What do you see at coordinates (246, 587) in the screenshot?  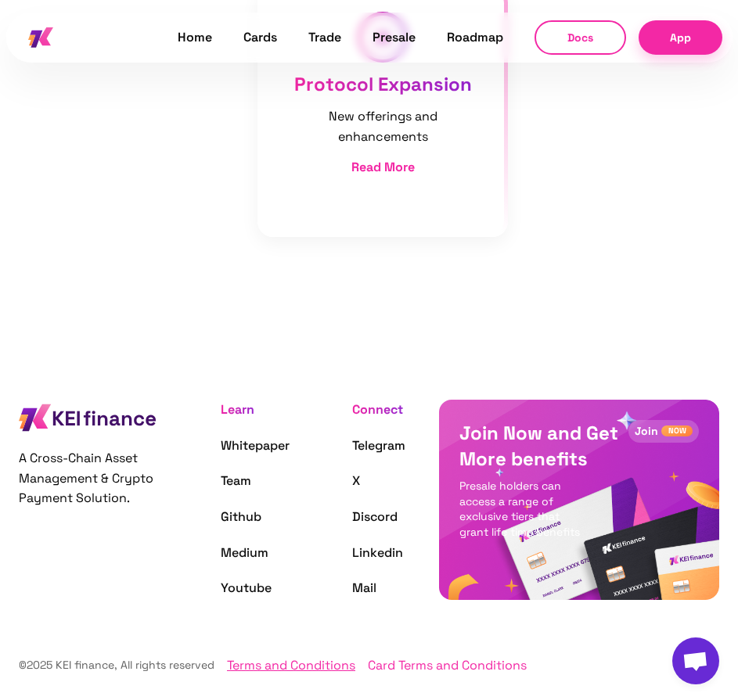 I see `a: Youtube` at bounding box center [246, 587].